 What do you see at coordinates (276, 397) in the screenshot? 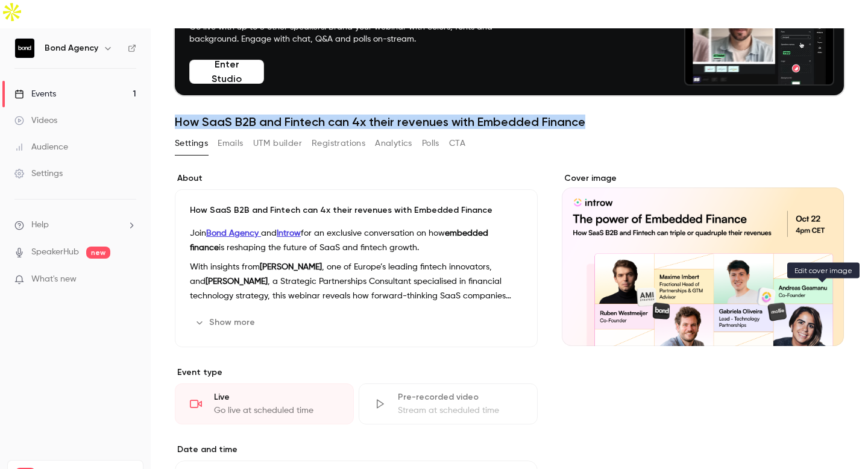
I see `div: Live` at bounding box center [276, 397].